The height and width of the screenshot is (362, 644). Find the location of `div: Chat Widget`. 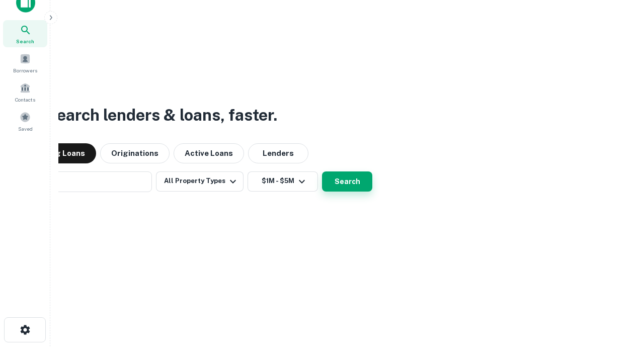

div: Chat Widget is located at coordinates (619, 306).